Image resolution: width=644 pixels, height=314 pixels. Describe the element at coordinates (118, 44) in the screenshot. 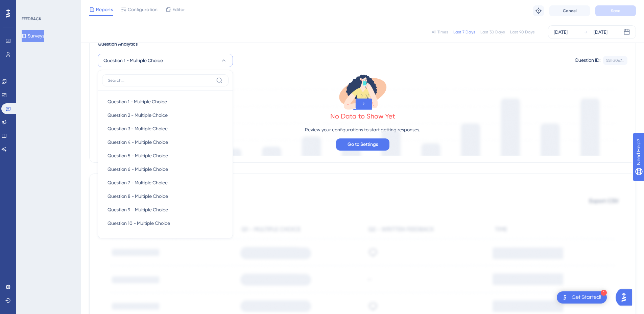

I see `span: Question Analytics` at that location.